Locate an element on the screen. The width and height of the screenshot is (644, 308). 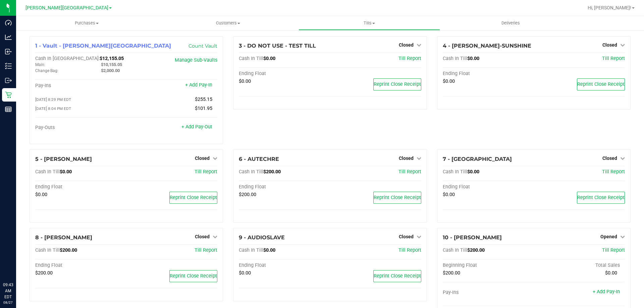
a: Manage Sub-Vaults is located at coordinates (196, 60).